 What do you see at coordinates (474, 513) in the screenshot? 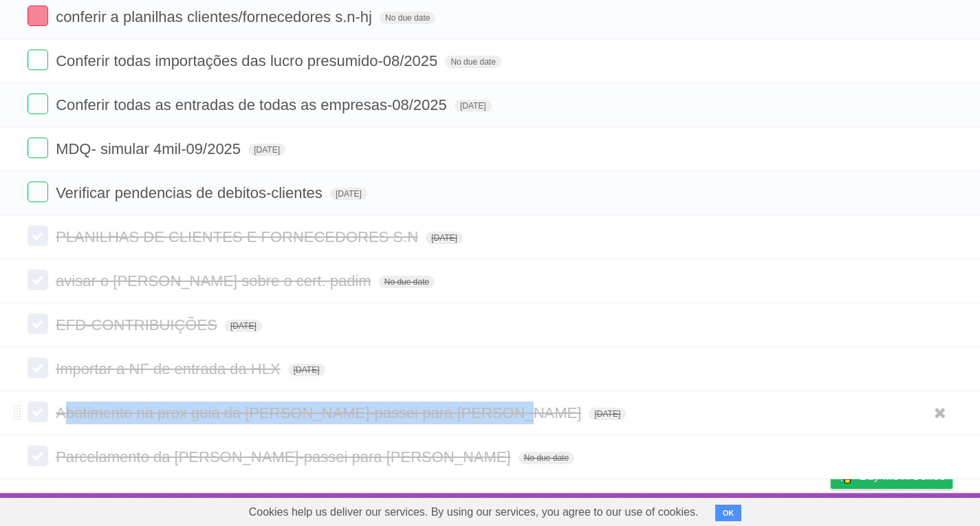
I see `span: Cookies help us deliver our services. By using our services, you agree to our use of cookies.` at bounding box center [474, 513].